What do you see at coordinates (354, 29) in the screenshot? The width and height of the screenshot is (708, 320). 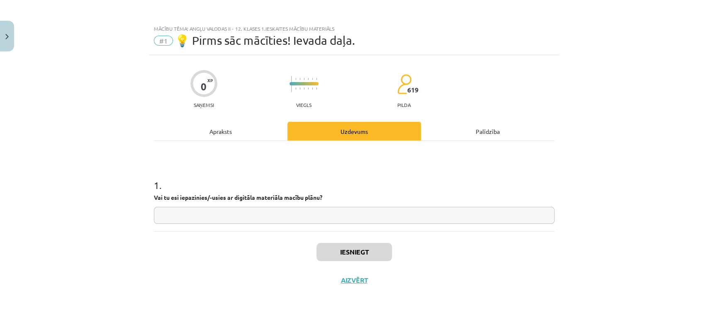 I see `div: Mācību tēma: Angļu valodas ii - 12. klases 1.ieskaites mācību materiāls` at bounding box center [354, 29].